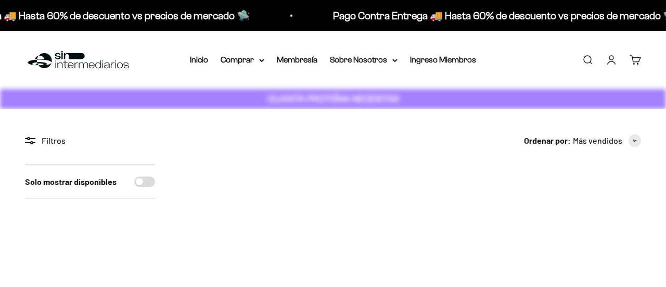 This screenshot has width=666, height=287. Describe the element at coordinates (443, 59) in the screenshot. I see `a: Ingreso Miembros` at that location.